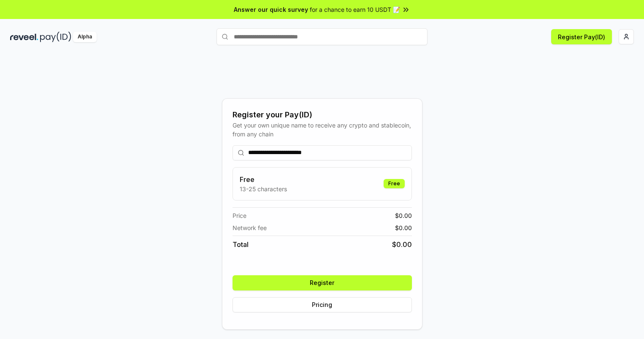  Describe the element at coordinates (355, 9) in the screenshot. I see `span: for a chance to earn 10 USDT 📝` at that location.